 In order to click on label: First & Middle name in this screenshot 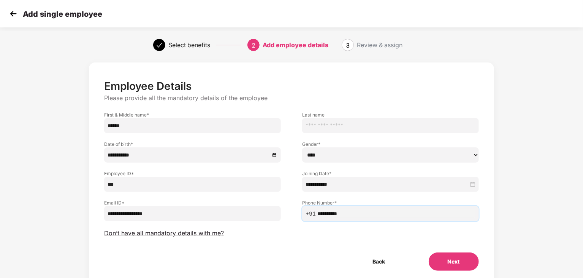, I will do `click(192, 114)`.